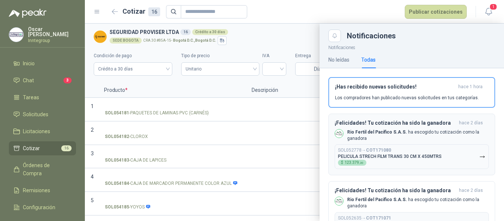 The image size is (504, 221). Describe the element at coordinates (42, 170) in the screenshot. I see `a: Órdenes de Compra` at that location.